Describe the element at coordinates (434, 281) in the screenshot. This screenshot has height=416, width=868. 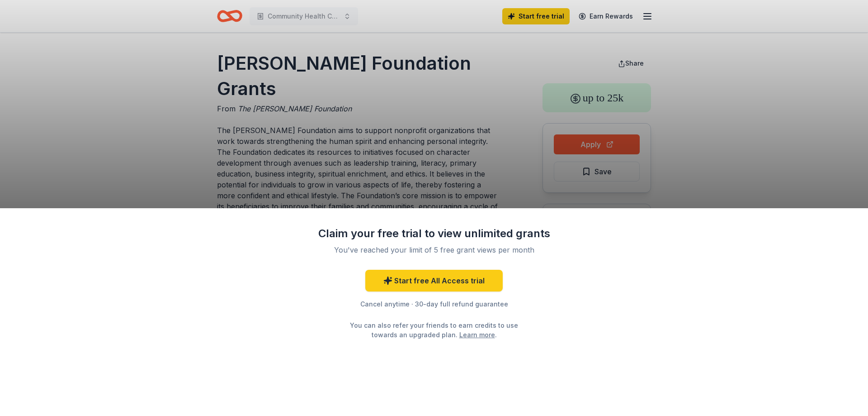
I see `a: Start free All Access trial` at that location.